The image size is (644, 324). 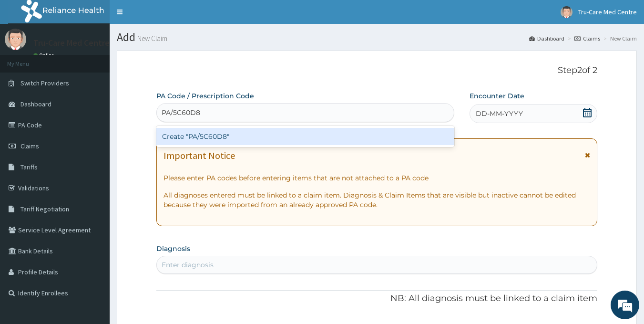 What do you see at coordinates (36, 104) in the screenshot?
I see `span: Dashboard` at bounding box center [36, 104].